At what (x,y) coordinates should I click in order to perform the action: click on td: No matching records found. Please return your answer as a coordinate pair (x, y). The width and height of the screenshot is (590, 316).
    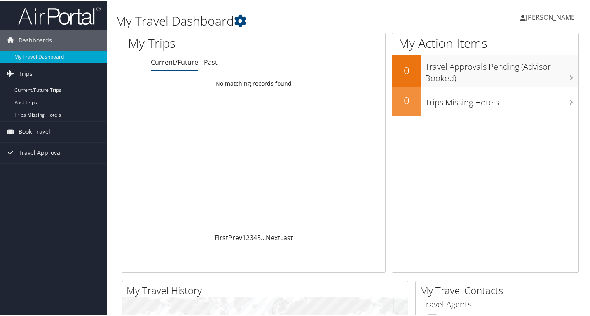
    Looking at the image, I should click on (253, 83).